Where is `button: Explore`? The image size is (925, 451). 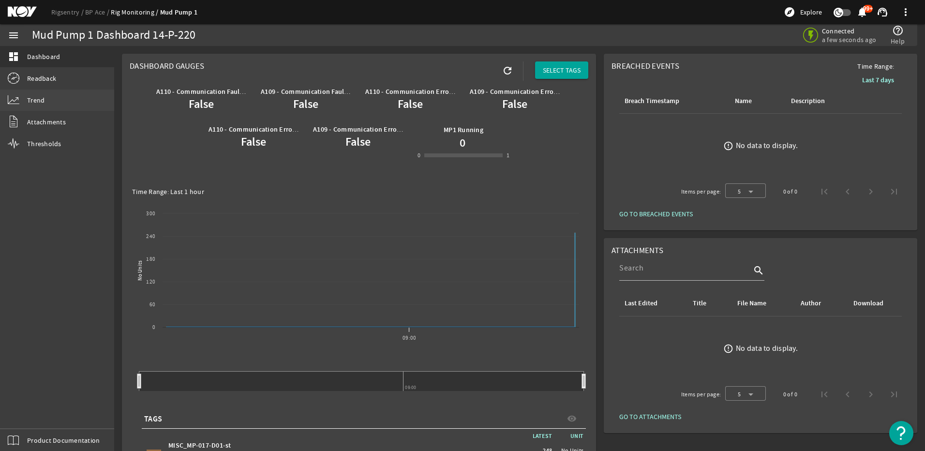 button: Explore is located at coordinates (802, 12).